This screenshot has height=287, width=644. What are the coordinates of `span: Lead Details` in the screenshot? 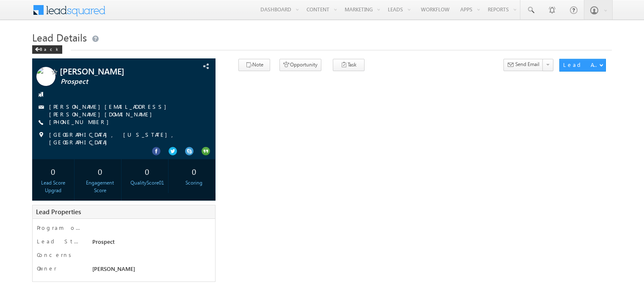 It's located at (60, 37).